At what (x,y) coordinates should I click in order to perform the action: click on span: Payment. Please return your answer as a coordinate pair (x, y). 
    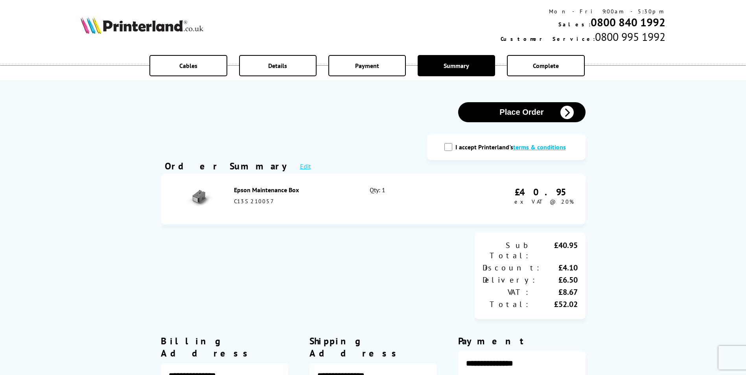
    Looking at the image, I should click on (367, 66).